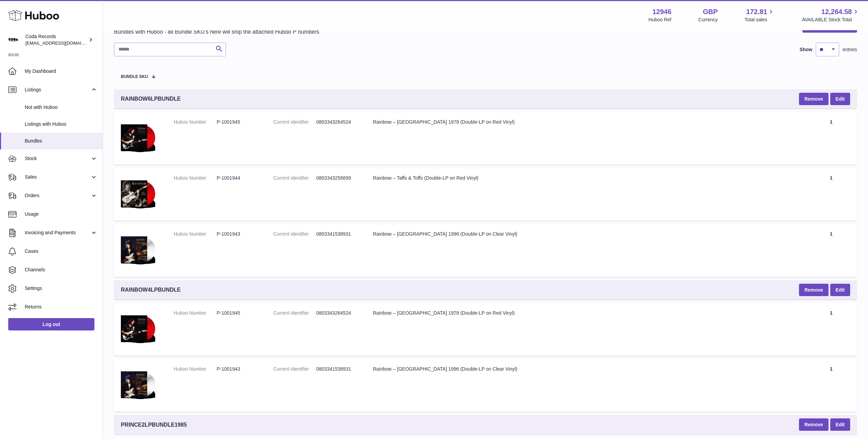 This screenshot has height=439, width=868. Describe the element at coordinates (586, 178) in the screenshot. I see `div: Rainbow – Taffs & Toffs (Double-LP on Red Vinyl)` at that location.